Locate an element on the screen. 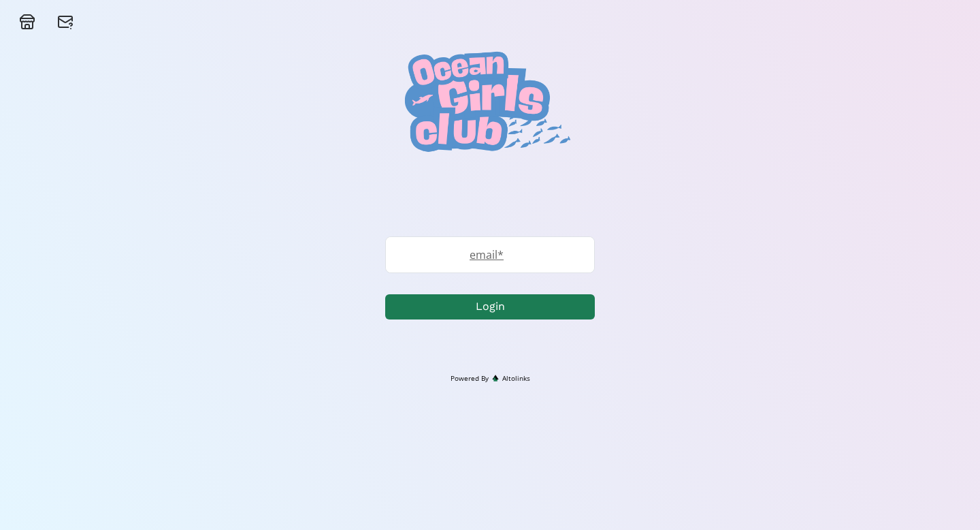 The width and height of the screenshot is (980, 530). label: email * is located at coordinates (483, 254).